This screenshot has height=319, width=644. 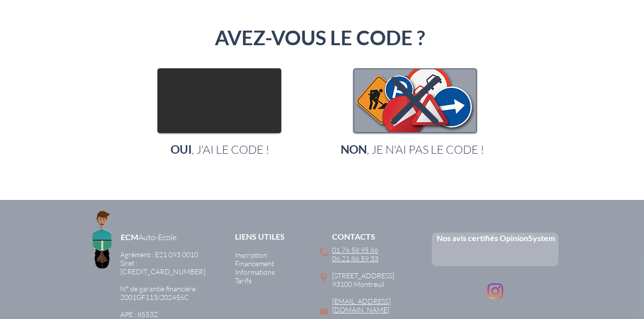 I want to click on ul: Barre de réseaux sociaux, so click(x=495, y=291).